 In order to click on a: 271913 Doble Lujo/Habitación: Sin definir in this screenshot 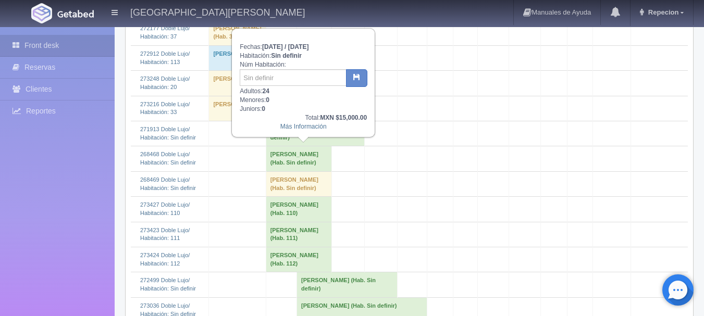, I will do `click(168, 133)`.